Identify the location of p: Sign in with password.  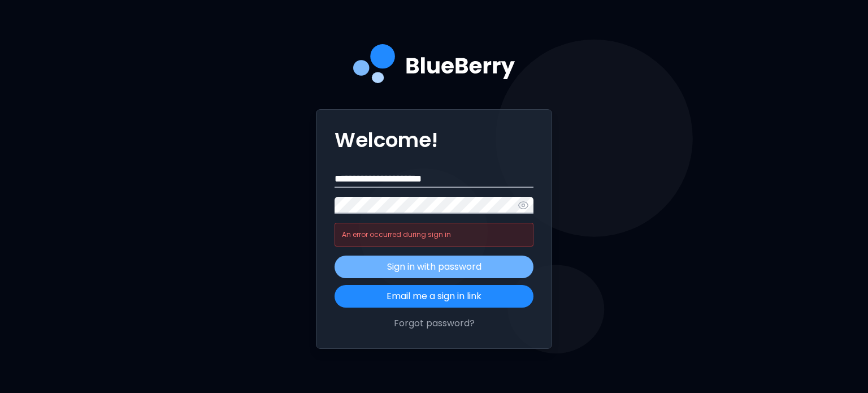
(434, 267).